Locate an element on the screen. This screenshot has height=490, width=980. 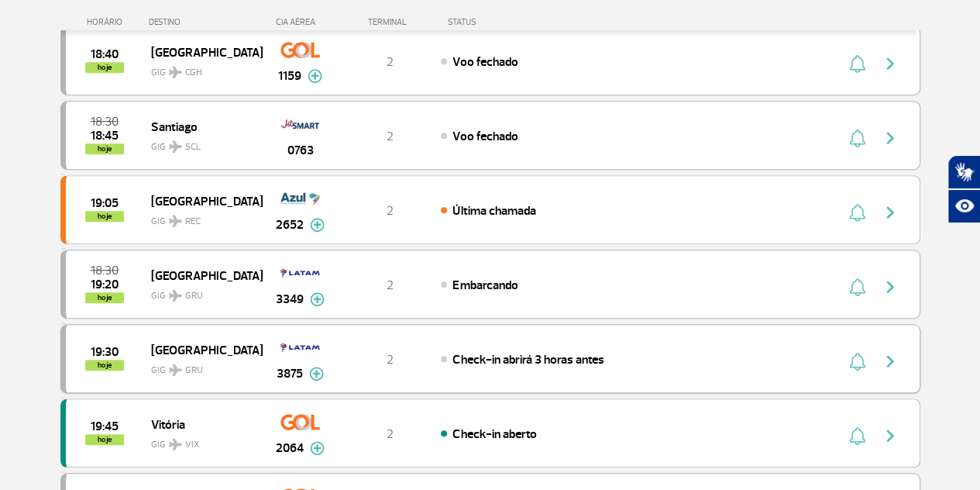
span: Check-in aberto is located at coordinates (494, 435).